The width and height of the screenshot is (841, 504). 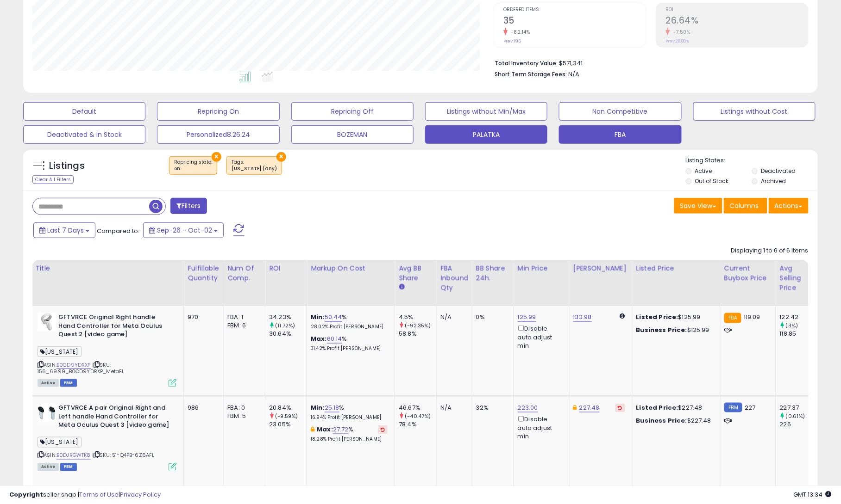 I want to click on span: Last 7 Days, so click(x=65, y=231).